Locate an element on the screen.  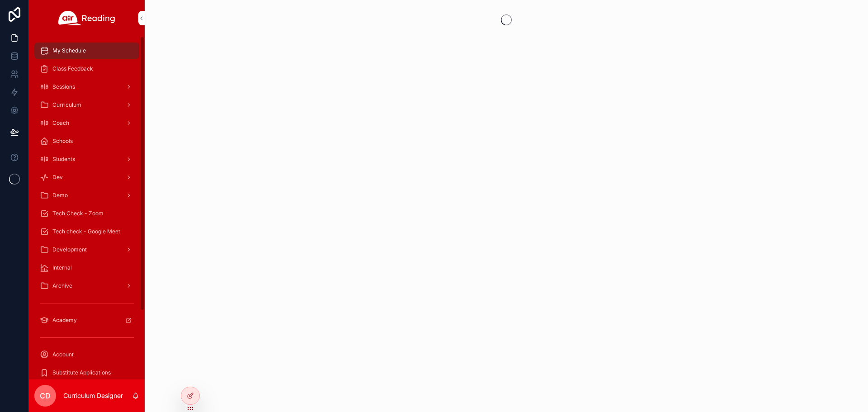
a: Tech check - Google Meet is located at coordinates (87, 231).